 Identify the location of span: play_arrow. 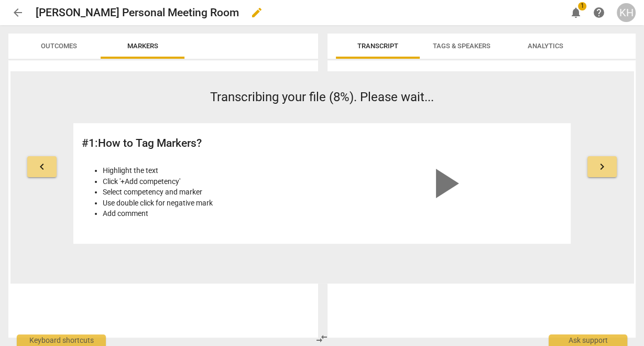
(444, 184).